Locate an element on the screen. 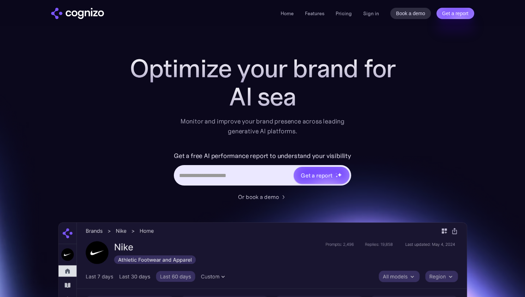  a: Home is located at coordinates (287, 13).